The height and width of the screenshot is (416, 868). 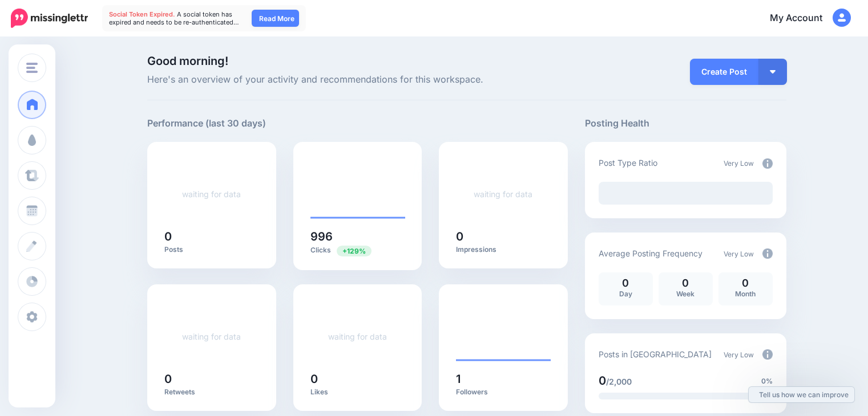 What do you see at coordinates (503, 379) in the screenshot?
I see `h5: 1` at bounding box center [503, 379].